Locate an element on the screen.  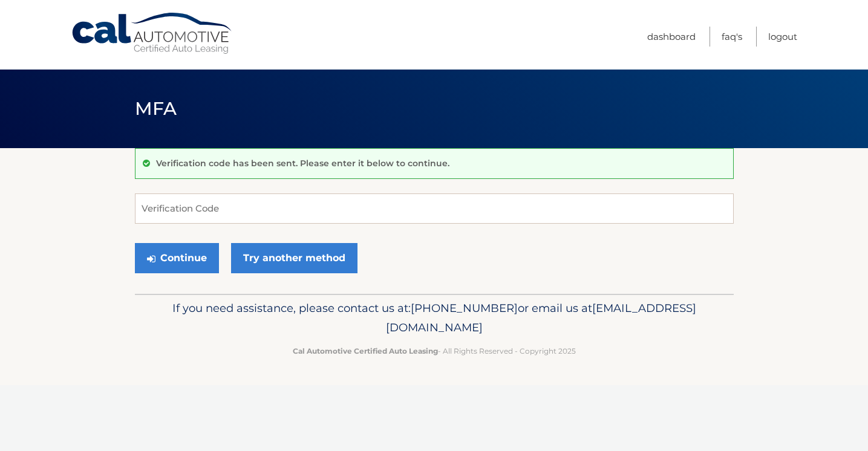
button: Continue is located at coordinates (177, 258).